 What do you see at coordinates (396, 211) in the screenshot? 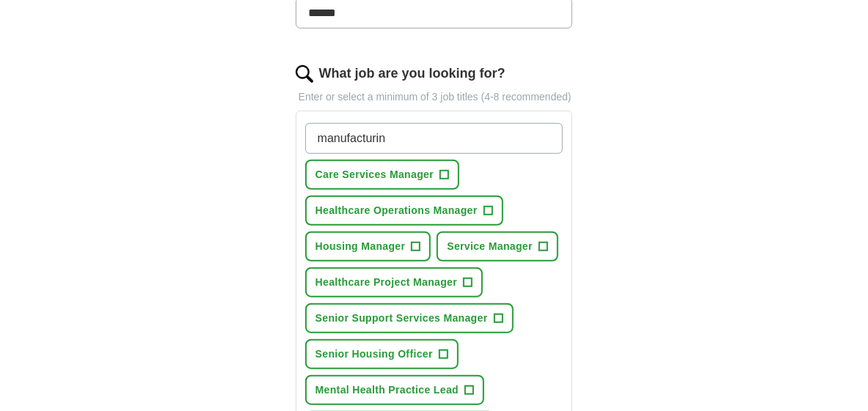
I see `span: Healthcare Operations Manager` at bounding box center [396, 211].